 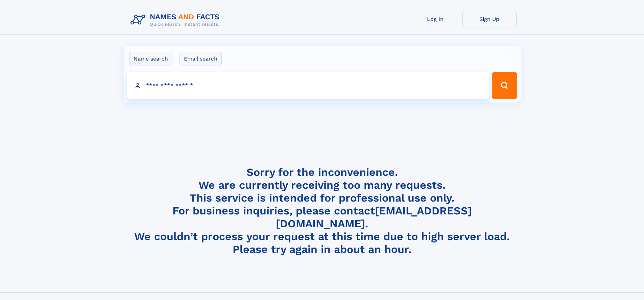 What do you see at coordinates (436, 19) in the screenshot?
I see `a: Log In` at bounding box center [436, 19].